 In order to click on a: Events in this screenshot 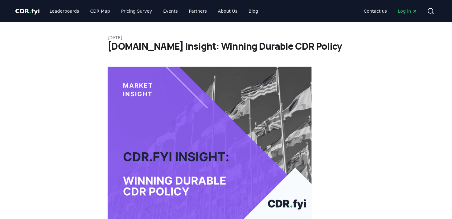, I will do `click(170, 11)`.